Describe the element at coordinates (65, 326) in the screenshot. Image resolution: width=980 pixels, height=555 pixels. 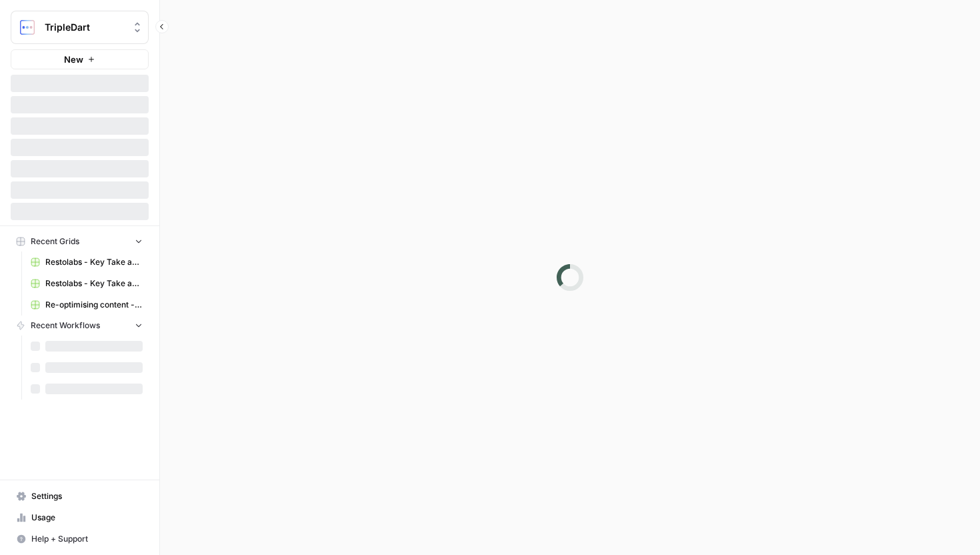
I see `span: Recent Workflows` at that location.